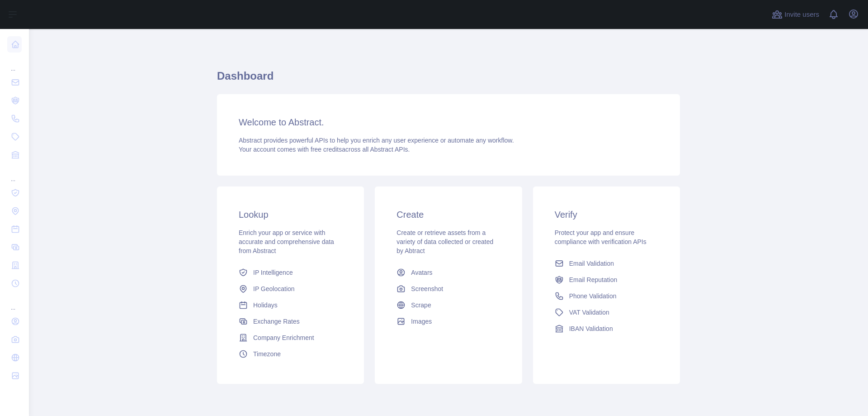  What do you see at coordinates (290, 305) in the screenshot?
I see `a: Holidays` at bounding box center [290, 305].